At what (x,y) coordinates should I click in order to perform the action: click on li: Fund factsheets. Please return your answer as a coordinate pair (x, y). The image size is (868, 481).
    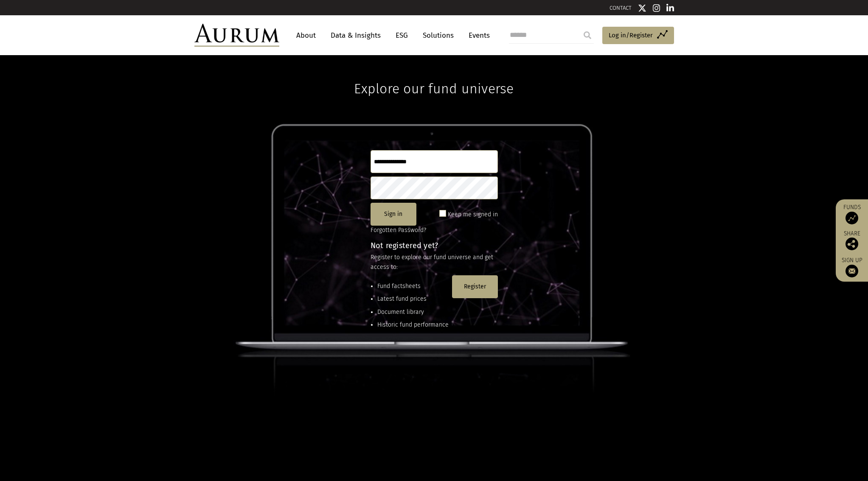
    Looking at the image, I should click on (413, 287).